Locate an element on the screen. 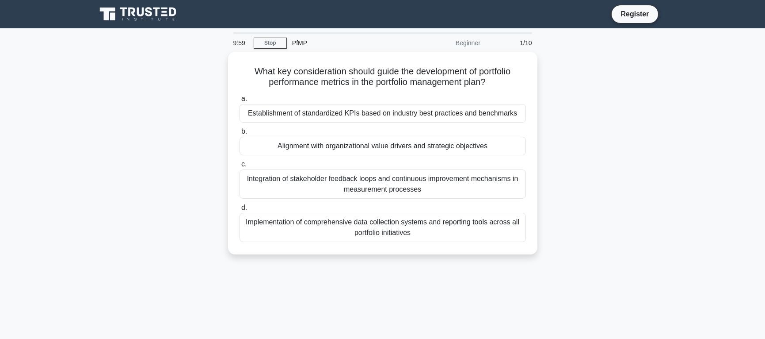  div: 1/10 is located at coordinates (511, 43).